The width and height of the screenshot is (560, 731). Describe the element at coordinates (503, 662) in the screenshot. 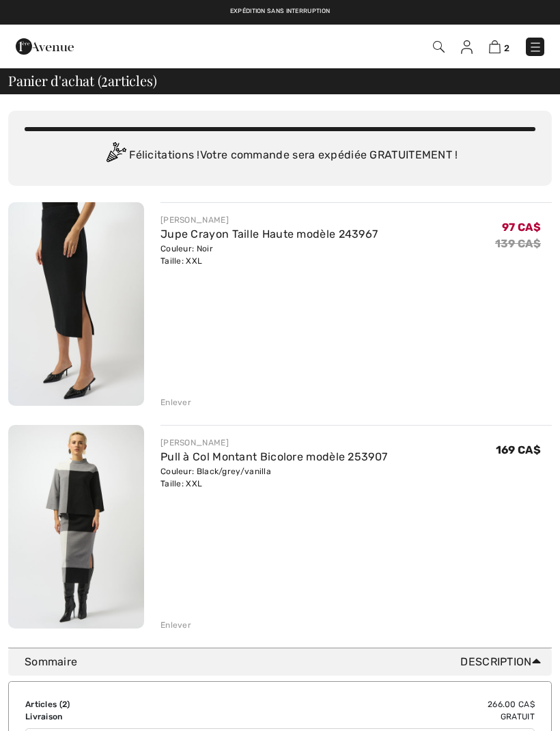

I see `span: Description` at that location.